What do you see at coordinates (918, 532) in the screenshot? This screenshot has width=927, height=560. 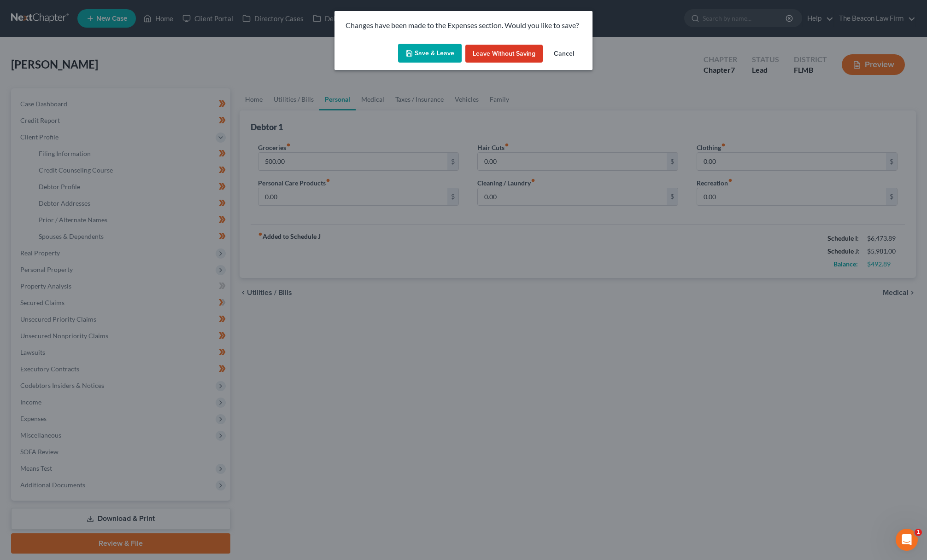 I see `span: 1` at bounding box center [918, 532].